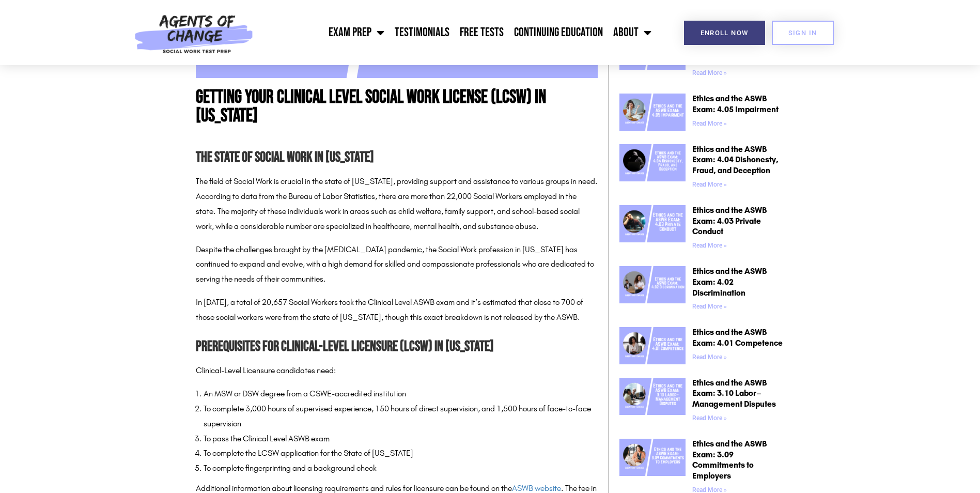  I want to click on a: Ethics and the ASWB Exam 4.04 Dishonesty, Fraud, and Deception, so click(652, 168).